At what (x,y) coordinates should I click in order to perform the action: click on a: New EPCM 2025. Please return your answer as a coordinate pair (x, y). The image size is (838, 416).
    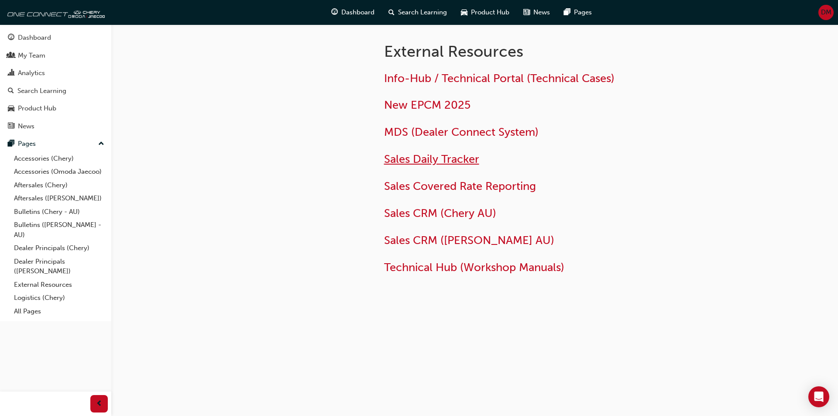
    Looking at the image, I should click on (427, 105).